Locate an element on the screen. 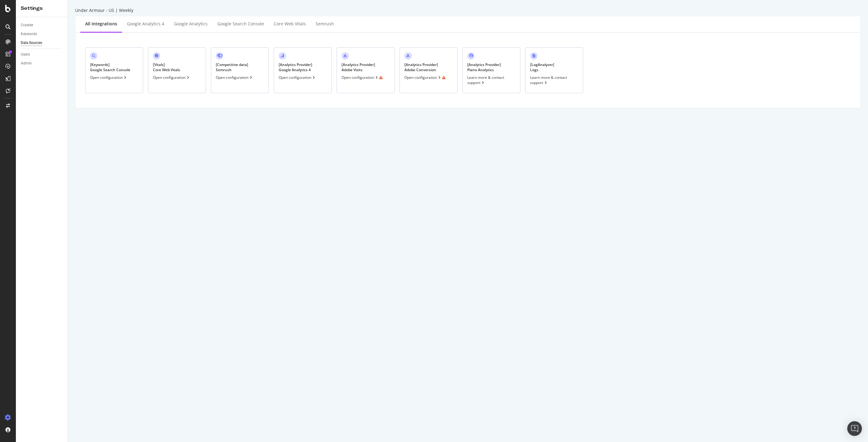 The image size is (868, 442). div: Open Intercom Messenger is located at coordinates (855, 428).